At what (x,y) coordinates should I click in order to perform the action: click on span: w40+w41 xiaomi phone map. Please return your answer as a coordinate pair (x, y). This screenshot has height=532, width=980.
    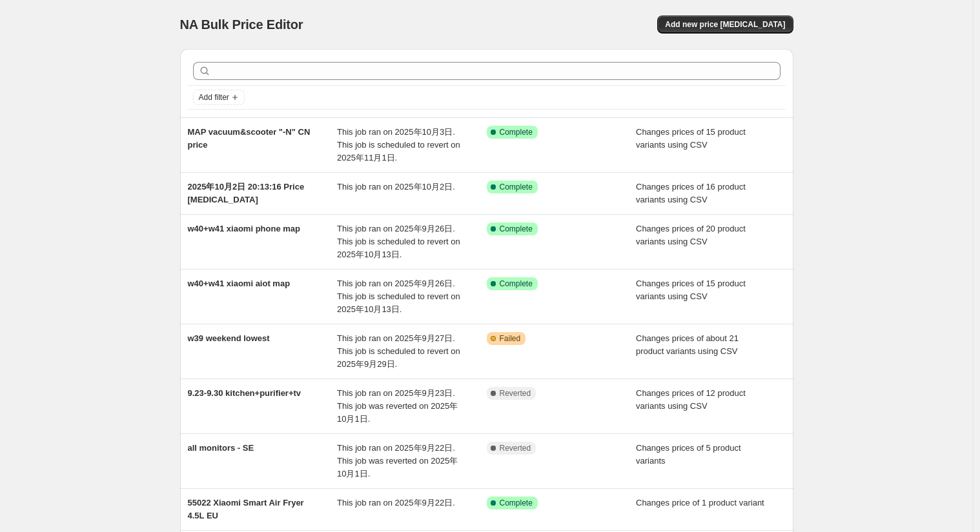
    Looking at the image, I should click on (244, 229).